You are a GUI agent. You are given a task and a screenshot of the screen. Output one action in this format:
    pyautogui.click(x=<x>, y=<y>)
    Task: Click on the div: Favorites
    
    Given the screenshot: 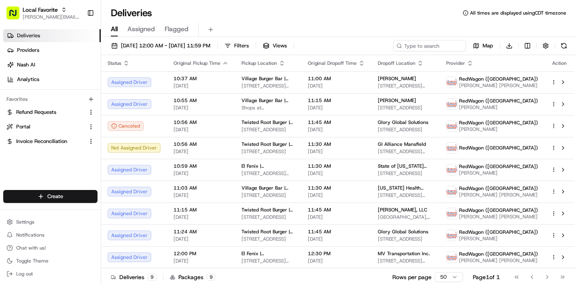 What is the action you would take?
    pyautogui.click(x=50, y=99)
    